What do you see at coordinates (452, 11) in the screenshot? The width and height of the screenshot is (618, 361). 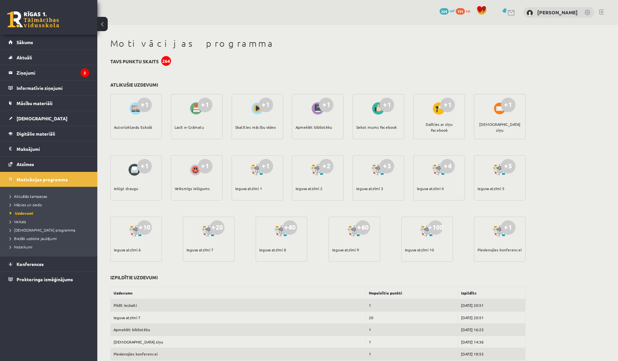 I see `span: mP` at bounding box center [452, 11].